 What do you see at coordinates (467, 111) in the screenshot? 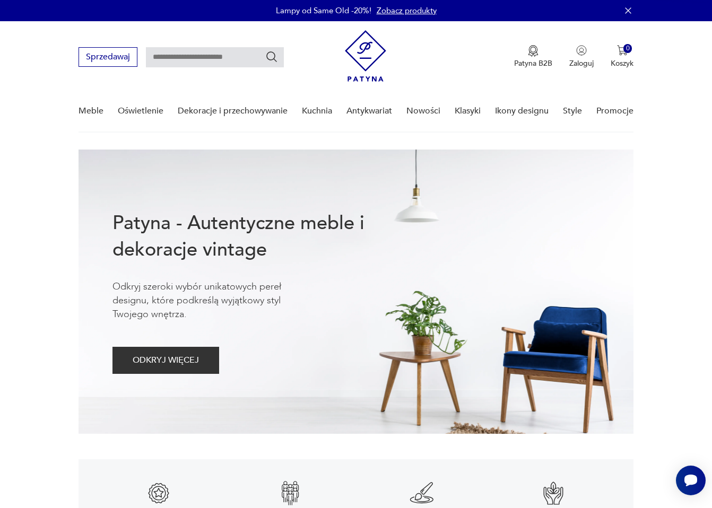
I see `a: Klasyki` at bounding box center [467, 111].